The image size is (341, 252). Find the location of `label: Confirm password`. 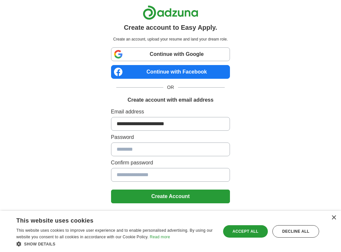

label: Confirm password is located at coordinates (170, 163).